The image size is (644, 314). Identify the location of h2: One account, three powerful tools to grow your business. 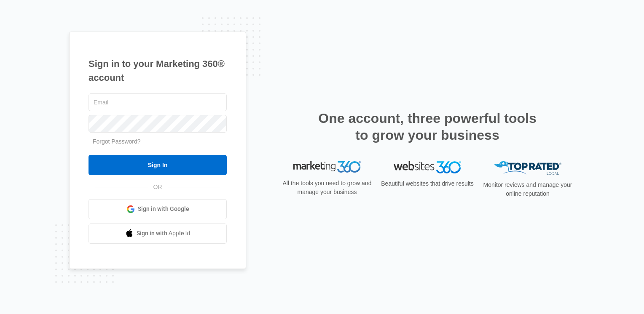
(427, 127).